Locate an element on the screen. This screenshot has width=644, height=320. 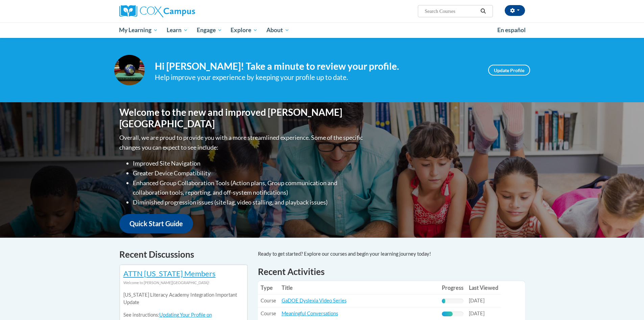
a: Meaningful Conversations is located at coordinates (309, 313).